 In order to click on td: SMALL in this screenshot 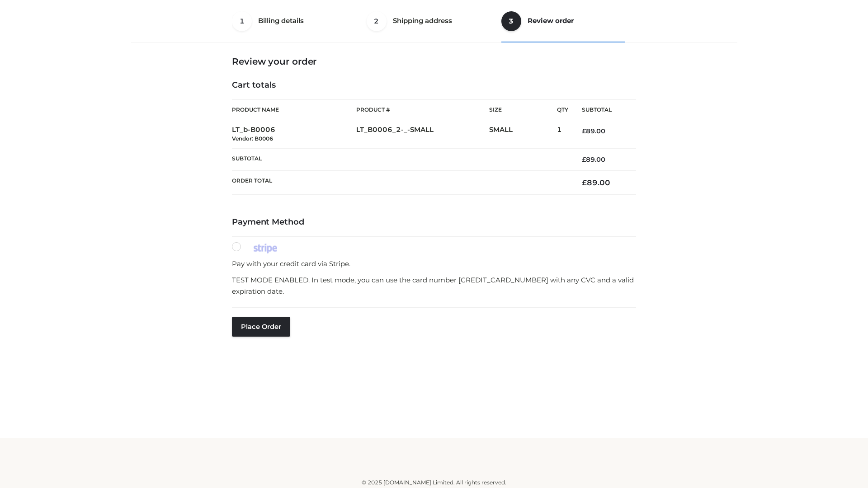, I will do `click(523, 134)`.